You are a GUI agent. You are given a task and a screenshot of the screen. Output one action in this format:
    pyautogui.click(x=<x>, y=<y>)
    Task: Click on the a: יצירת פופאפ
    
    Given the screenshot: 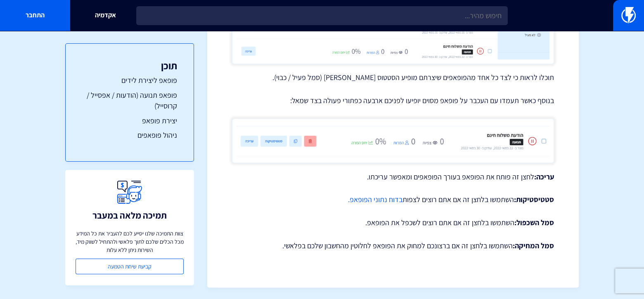 What is the action you would take?
    pyautogui.click(x=129, y=121)
    